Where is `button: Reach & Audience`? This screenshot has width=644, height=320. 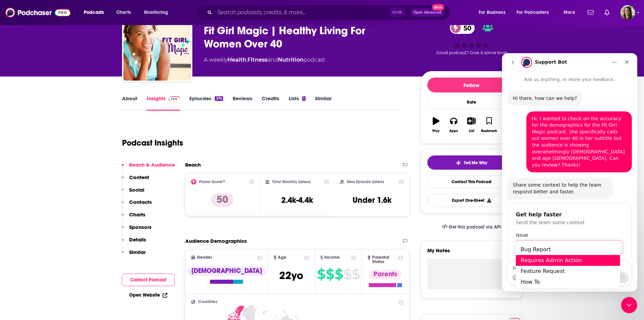
button: Reach & Audience is located at coordinates (148, 167).